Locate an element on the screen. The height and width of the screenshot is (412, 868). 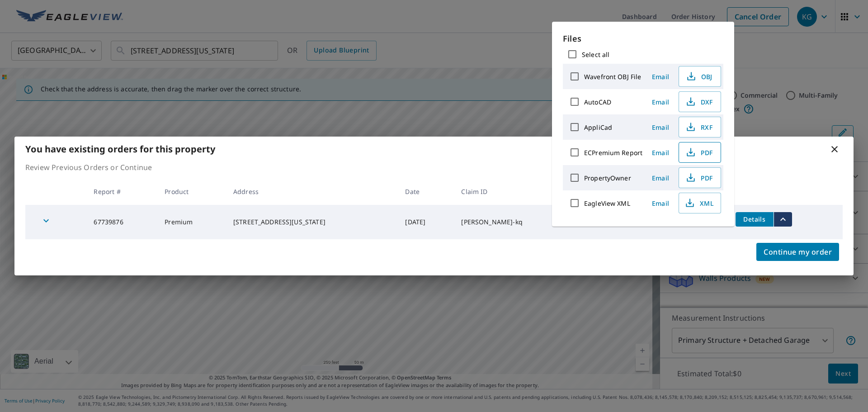
span: Continue my order is located at coordinates (798, 252).